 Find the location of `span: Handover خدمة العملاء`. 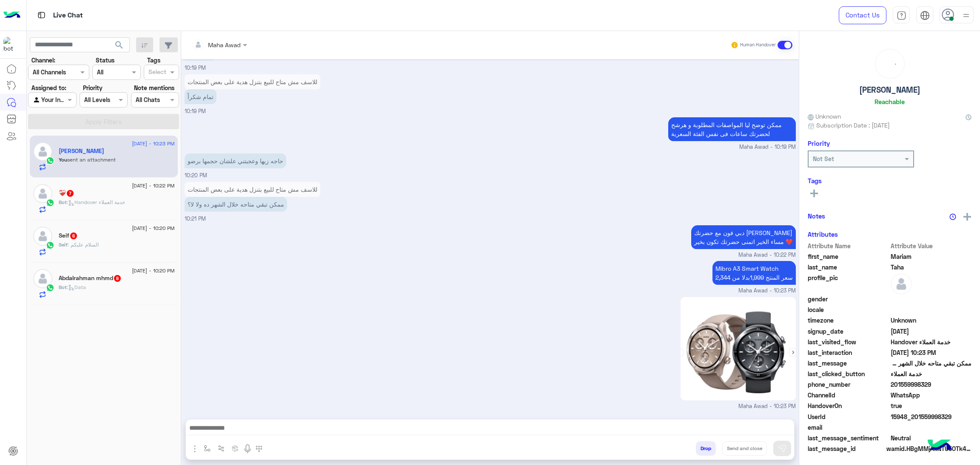

span: Handover خدمة العملاء is located at coordinates (931, 342).